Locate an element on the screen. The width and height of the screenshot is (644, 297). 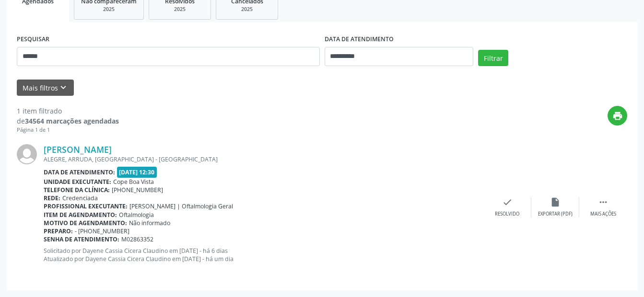
span: Cope Boa Vista is located at coordinates (134, 182).